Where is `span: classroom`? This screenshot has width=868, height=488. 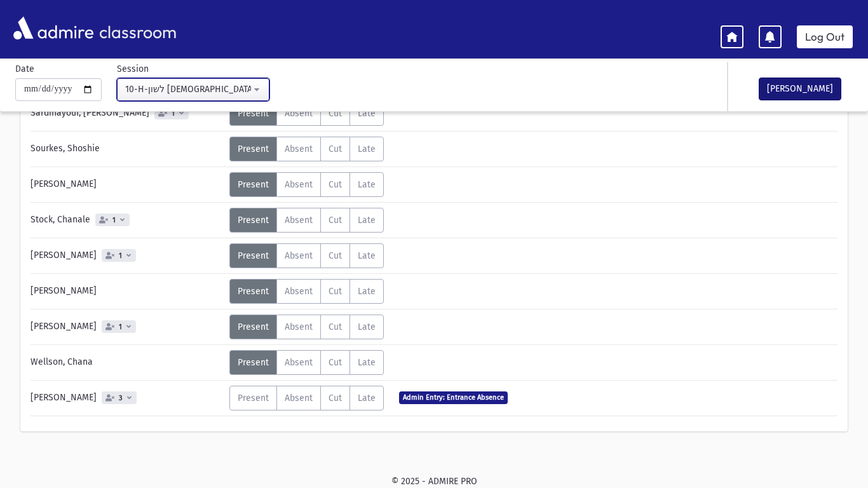 span: classroom is located at coordinates (137, 28).